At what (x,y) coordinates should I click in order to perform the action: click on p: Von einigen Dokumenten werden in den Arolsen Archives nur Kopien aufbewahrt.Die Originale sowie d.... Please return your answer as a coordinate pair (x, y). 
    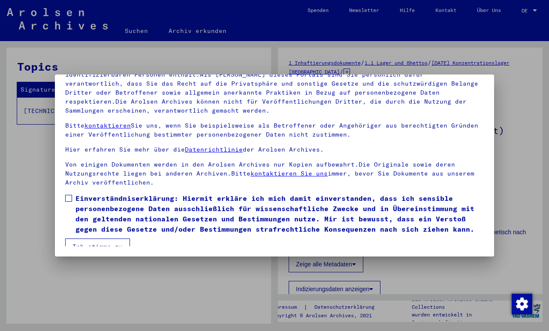
    Looking at the image, I should click on (274, 174).